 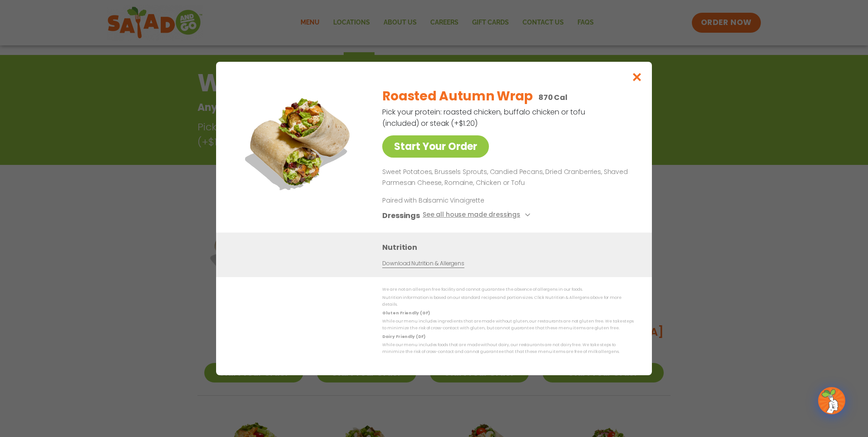 What do you see at coordinates (423, 263) in the screenshot?
I see `a: Download Nutrition & Allergens` at bounding box center [423, 263].